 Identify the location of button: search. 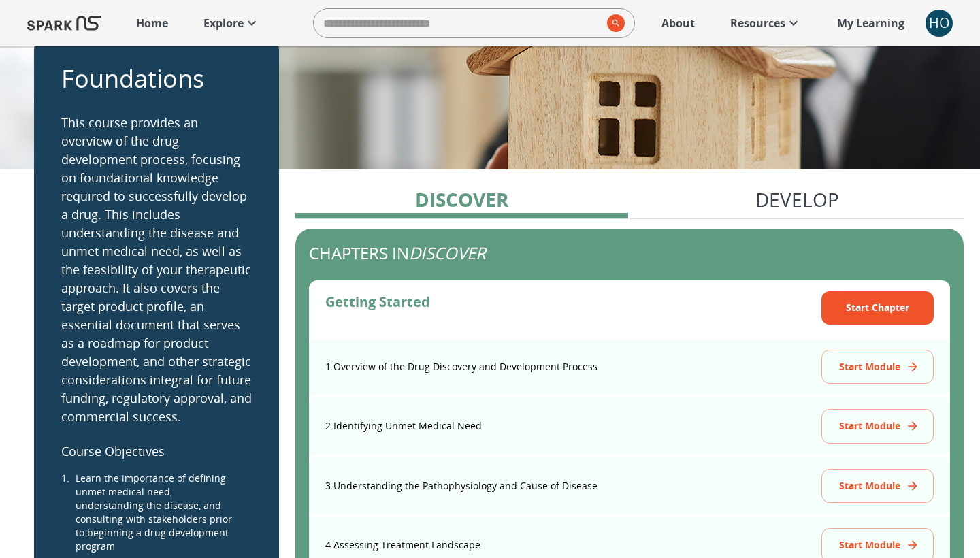
(613, 23).